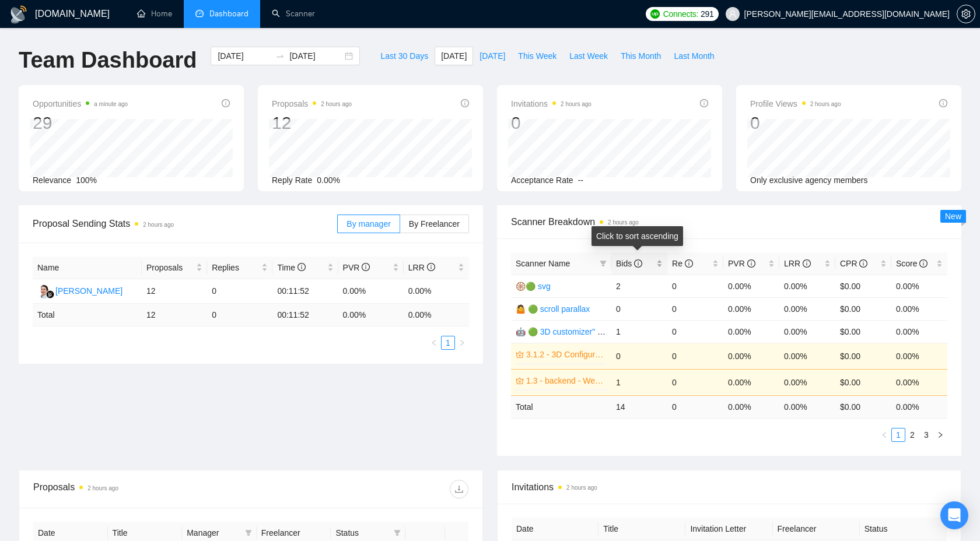  Describe the element at coordinates (629, 264) in the screenshot. I see `span: Bids` at that location.